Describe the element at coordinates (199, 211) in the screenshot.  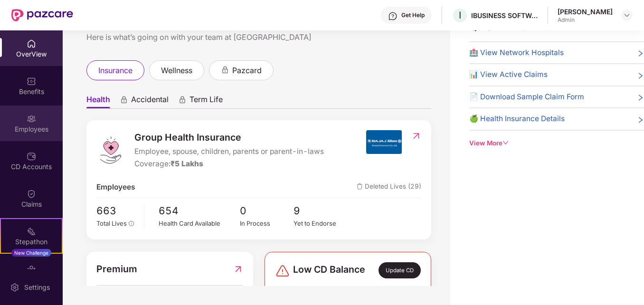
I see `span: 654` at that location.